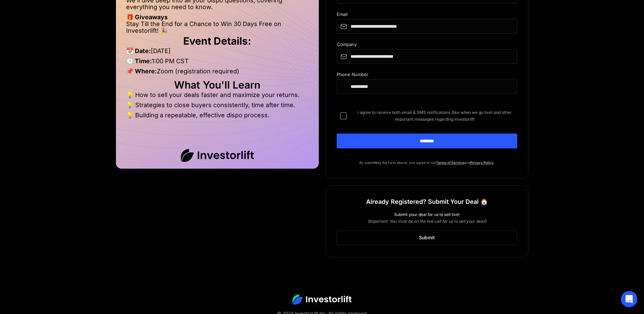 The image size is (644, 314). Describe the element at coordinates (141, 71) in the screenshot. I see `strong: 📌 Where:` at that location.